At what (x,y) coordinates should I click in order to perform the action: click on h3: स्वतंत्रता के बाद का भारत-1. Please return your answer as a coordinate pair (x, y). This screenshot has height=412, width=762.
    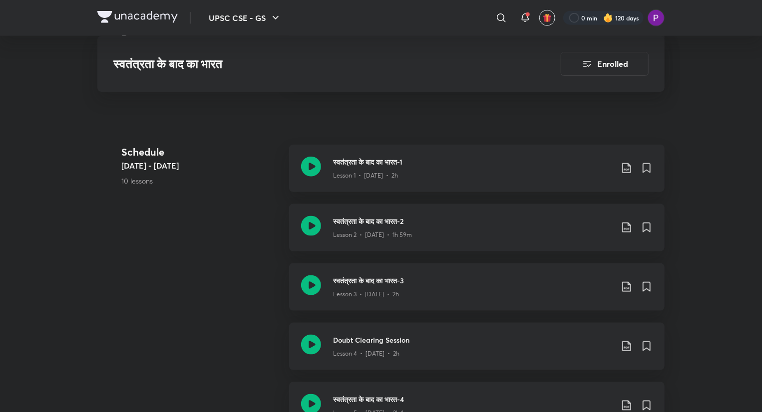
    Looking at the image, I should click on (473, 162).